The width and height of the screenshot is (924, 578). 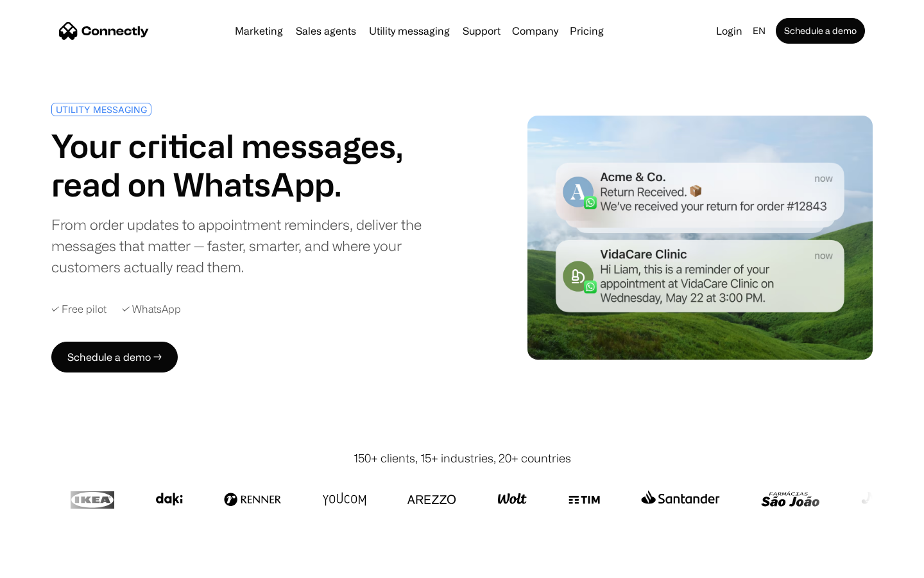 What do you see at coordinates (482, 31) in the screenshot?
I see `a: Support` at bounding box center [482, 31].